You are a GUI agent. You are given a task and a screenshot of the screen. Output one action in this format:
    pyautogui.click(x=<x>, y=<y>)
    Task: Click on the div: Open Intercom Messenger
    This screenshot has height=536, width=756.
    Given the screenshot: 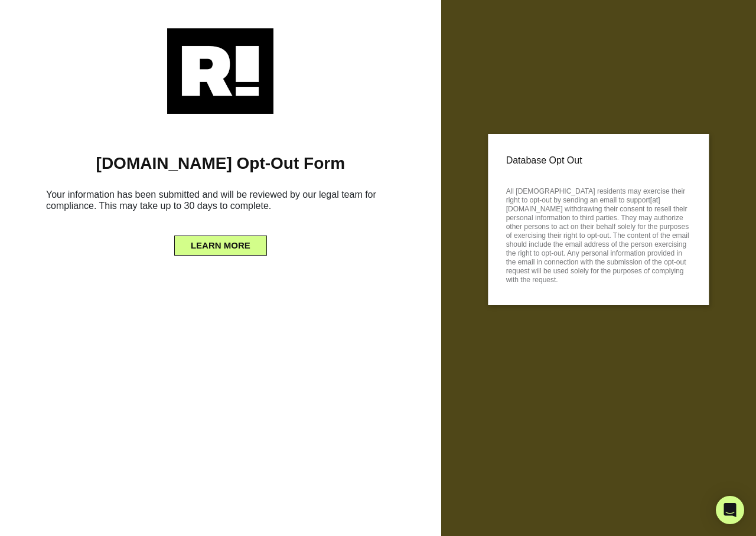 What is the action you would take?
    pyautogui.click(x=730, y=510)
    